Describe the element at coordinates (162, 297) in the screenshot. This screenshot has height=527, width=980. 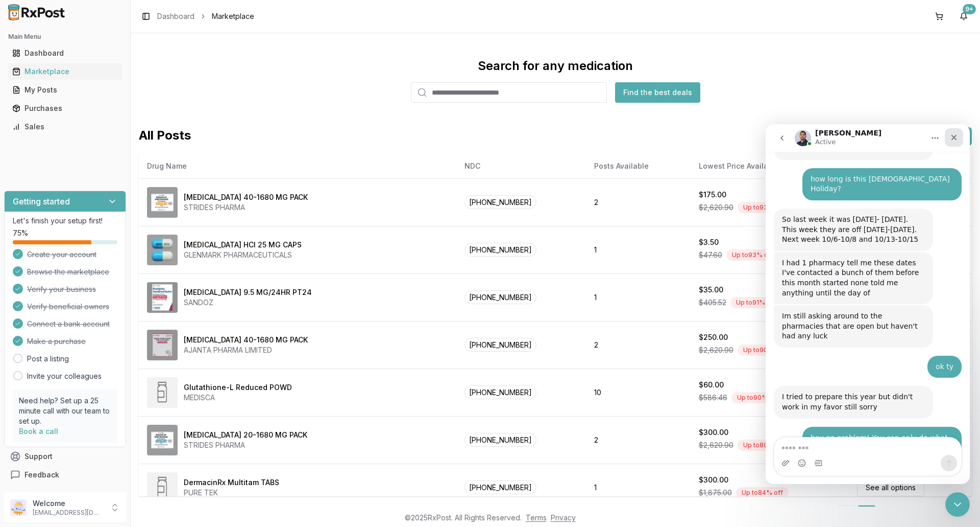
I see `img: Rivastigmine 9.5 MG/24HR PT24` at that location.